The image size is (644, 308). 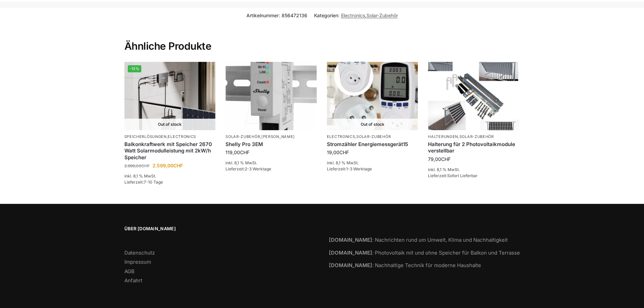 I want to click on a: -13% Out of stockBalkonkraftwerk mit Speicher 2670 Watt Solarmodulleistung mit 2kW/h Speicher, so click(x=170, y=96).